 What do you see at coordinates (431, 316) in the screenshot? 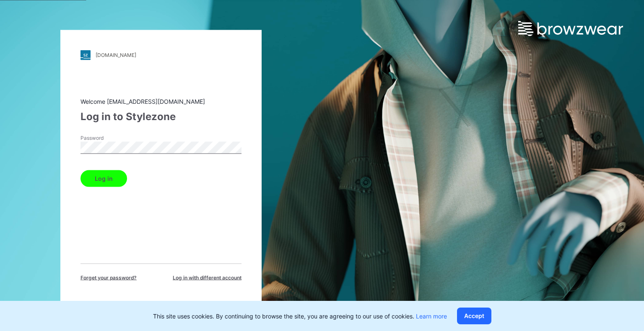
I see `a: Learn more` at bounding box center [431, 316].